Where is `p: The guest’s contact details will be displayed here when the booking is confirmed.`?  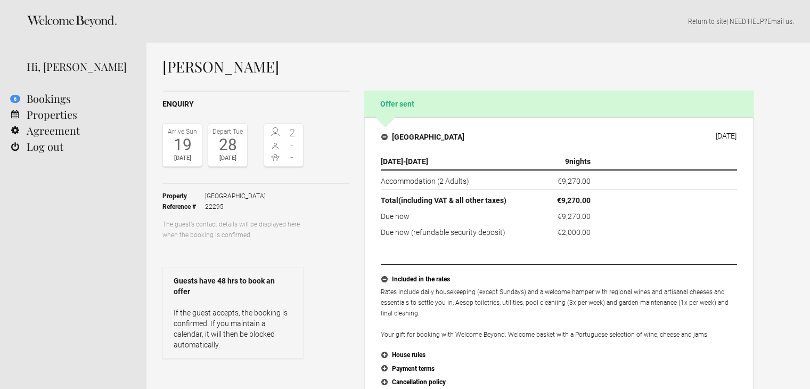 p: The guest’s contact details will be displayed here when the booking is confirmed. is located at coordinates (233, 229).